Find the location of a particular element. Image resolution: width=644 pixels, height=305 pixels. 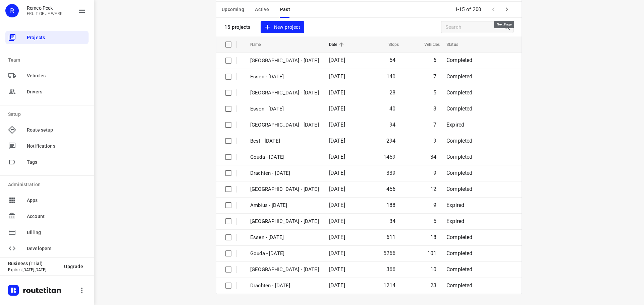

span: Active is located at coordinates (262, 9).